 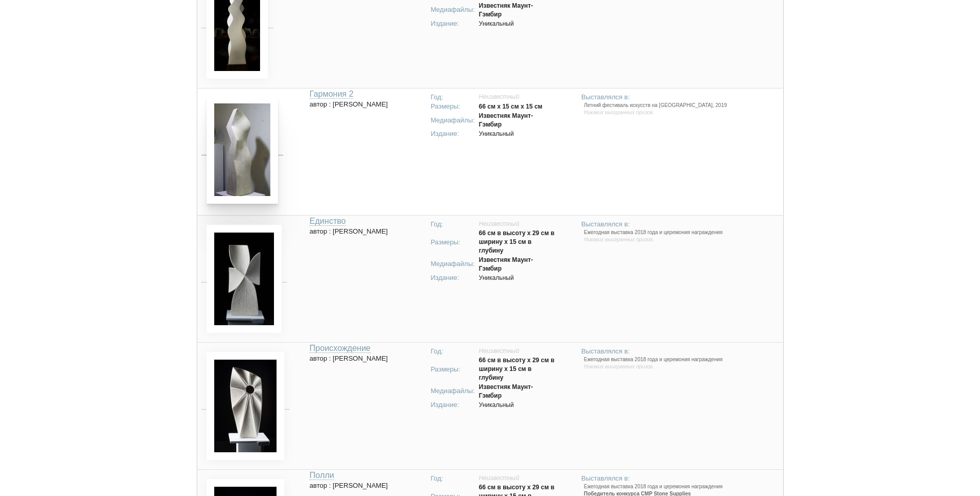 What do you see at coordinates (331, 93) in the screenshot?
I see `ya-tr-span: Гармония 2` at bounding box center [331, 93].